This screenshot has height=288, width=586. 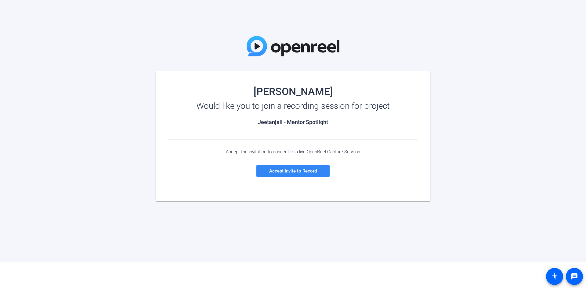 I want to click on span: Accept invite to Record, so click(x=293, y=171).